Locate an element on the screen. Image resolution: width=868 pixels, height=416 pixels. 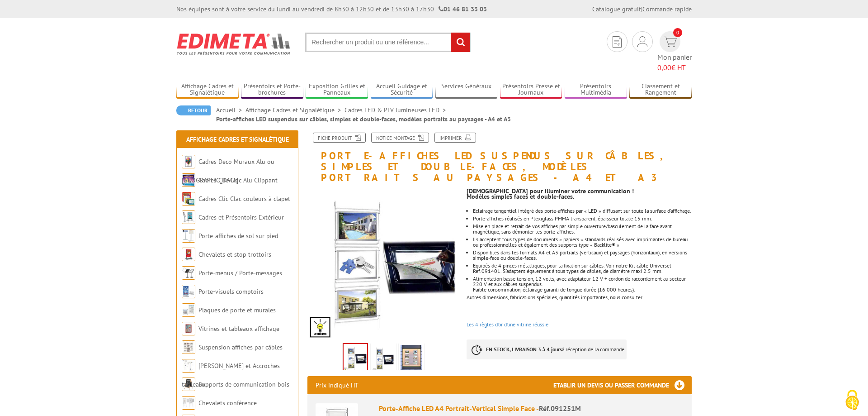
li: Disponibles dans les formats A4 et A3 portraits (verticaux) et paysages (horizontaux), en version... is located at coordinates (582, 255).